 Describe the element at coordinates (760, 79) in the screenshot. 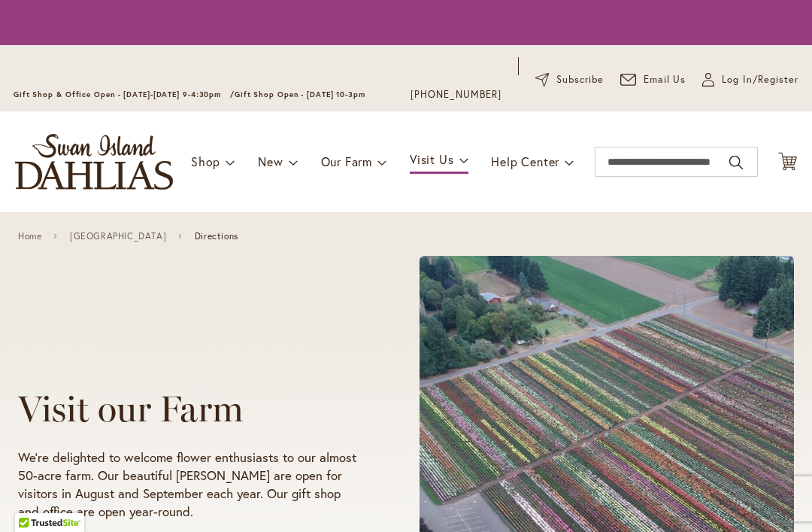

I see `span: Log In/Register` at that location.